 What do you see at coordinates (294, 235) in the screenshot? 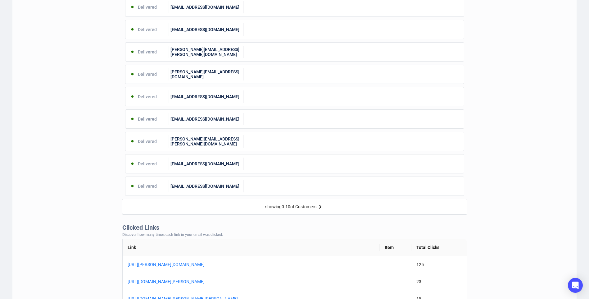
I see `div: Discover how many times each link in your email was clicked.` at bounding box center [294, 235].